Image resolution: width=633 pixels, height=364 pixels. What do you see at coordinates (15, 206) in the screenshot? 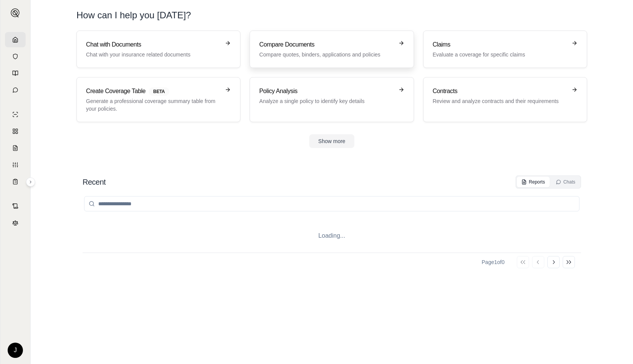
I see `a: Contract Analysis` at bounding box center [15, 206].